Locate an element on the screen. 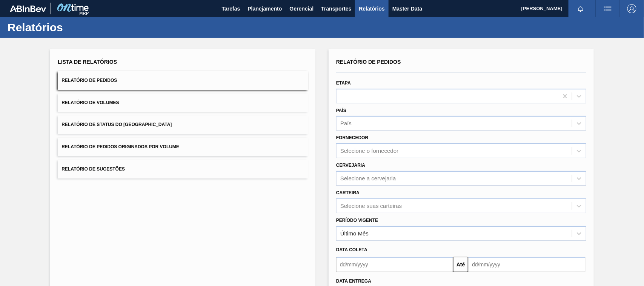  div: Selecione a cervejaria is located at coordinates (368, 178).